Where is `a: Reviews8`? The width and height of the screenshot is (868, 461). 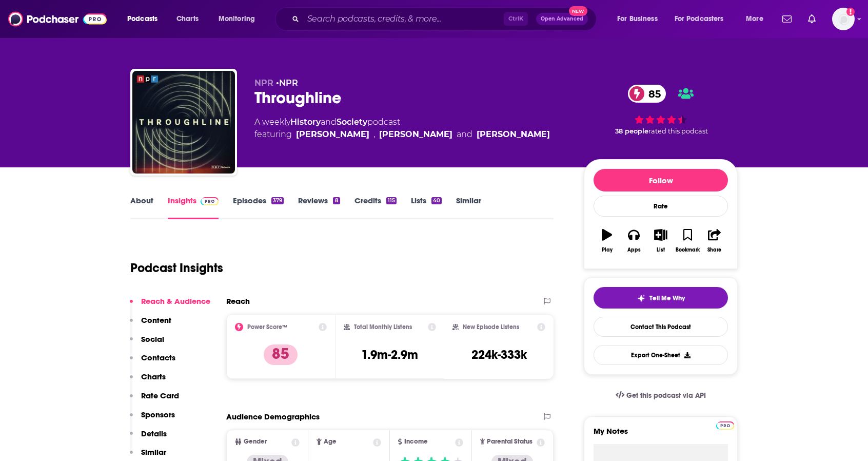 a: Reviews8 is located at coordinates (318, 207).